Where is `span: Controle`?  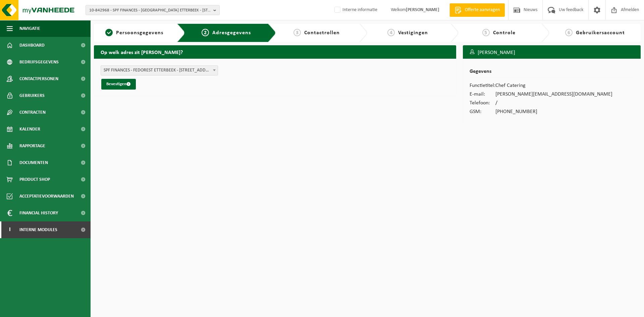 span: Controle is located at coordinates (504, 33).